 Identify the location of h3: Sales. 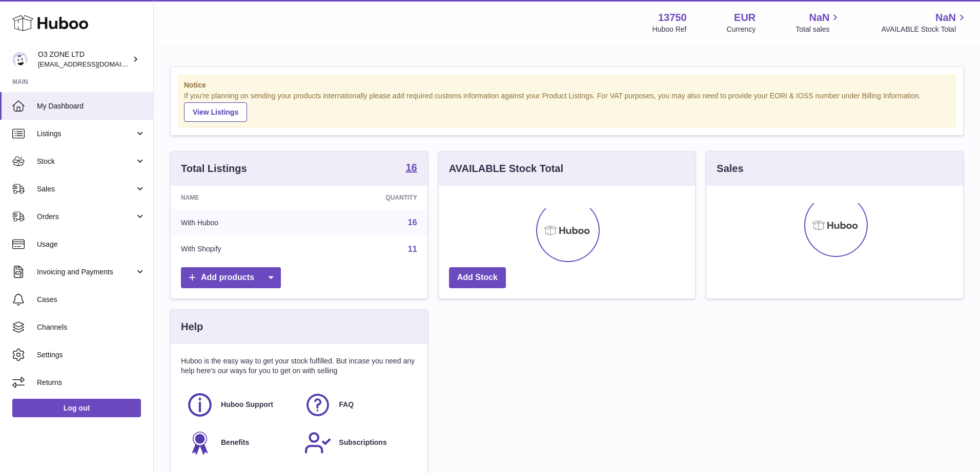
(730, 169).